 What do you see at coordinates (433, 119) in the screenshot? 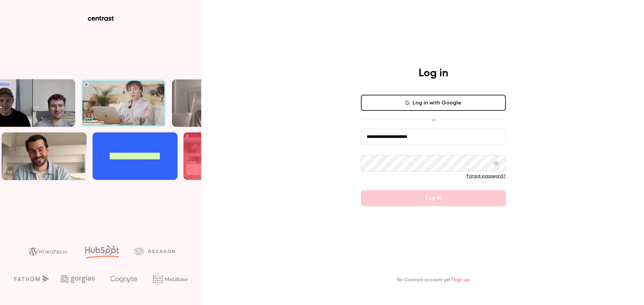
I see `span: or` at bounding box center [433, 119].